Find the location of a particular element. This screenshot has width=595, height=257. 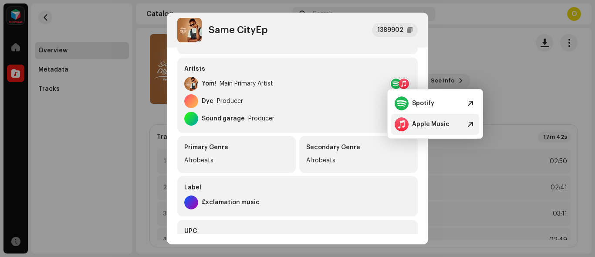

div: Dyc is located at coordinates (207, 101).